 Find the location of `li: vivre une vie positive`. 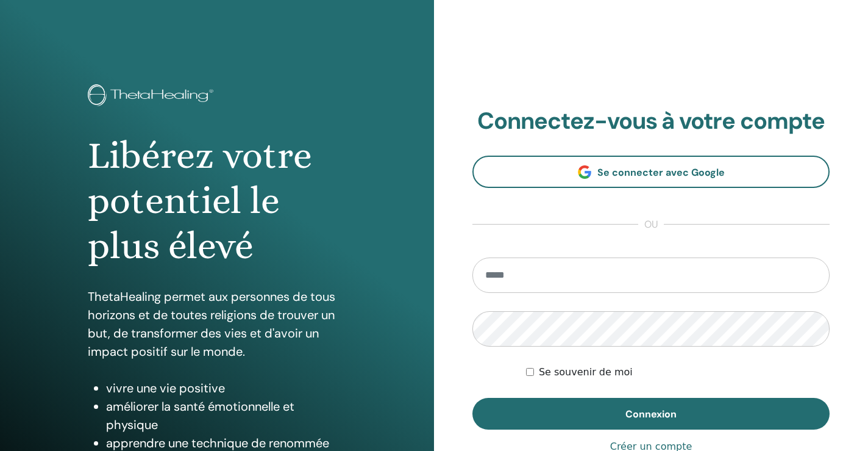

li: vivre une vie positive is located at coordinates (226, 388).